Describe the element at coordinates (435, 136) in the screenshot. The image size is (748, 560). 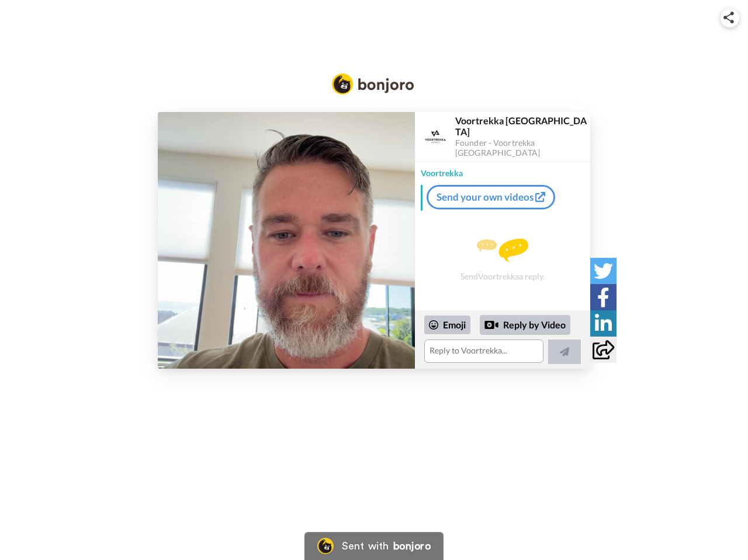
I see `img: Profile Image` at that location.